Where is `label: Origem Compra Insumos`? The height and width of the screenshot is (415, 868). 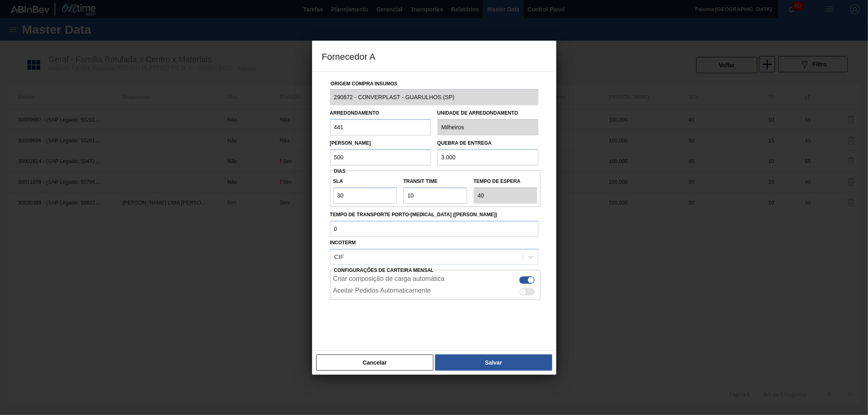 label: Origem Compra Insumos is located at coordinates (364, 84).